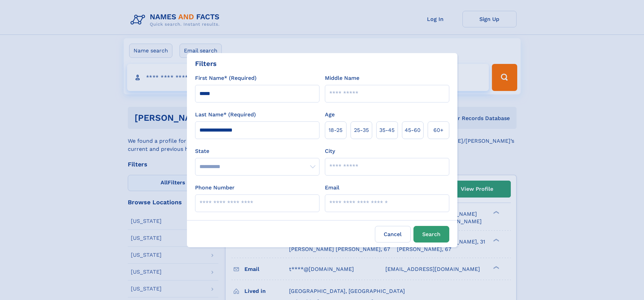 The width and height of the screenshot is (644, 300). Describe the element at coordinates (332, 188) in the screenshot. I see `label: Email` at that location.